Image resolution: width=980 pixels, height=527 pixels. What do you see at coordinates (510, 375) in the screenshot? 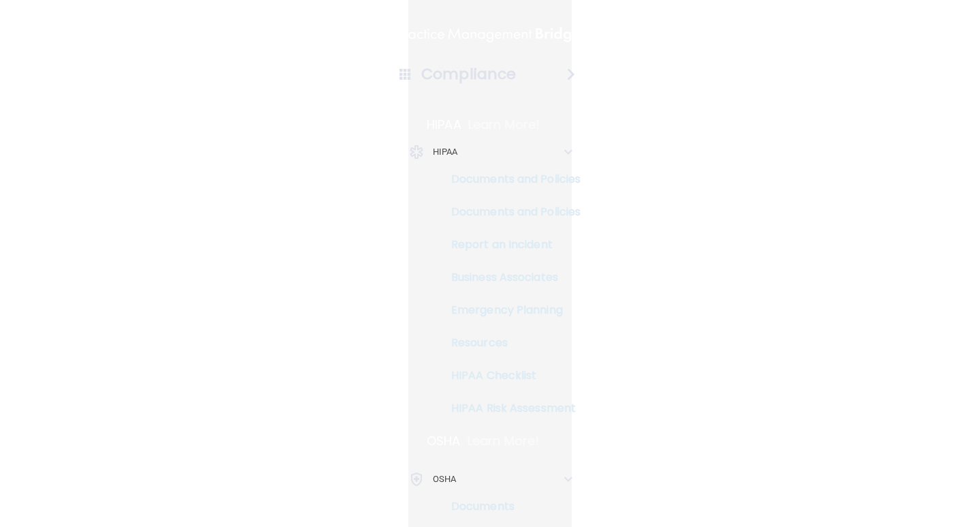
I see `p: HIPAA Checklist` at bounding box center [510, 375].